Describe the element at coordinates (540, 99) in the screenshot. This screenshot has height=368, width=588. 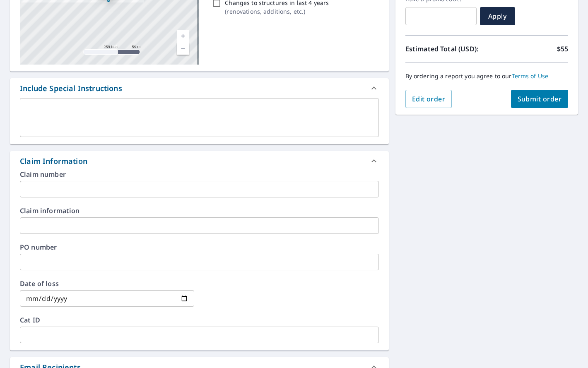
I see `span: Submit order` at that location.